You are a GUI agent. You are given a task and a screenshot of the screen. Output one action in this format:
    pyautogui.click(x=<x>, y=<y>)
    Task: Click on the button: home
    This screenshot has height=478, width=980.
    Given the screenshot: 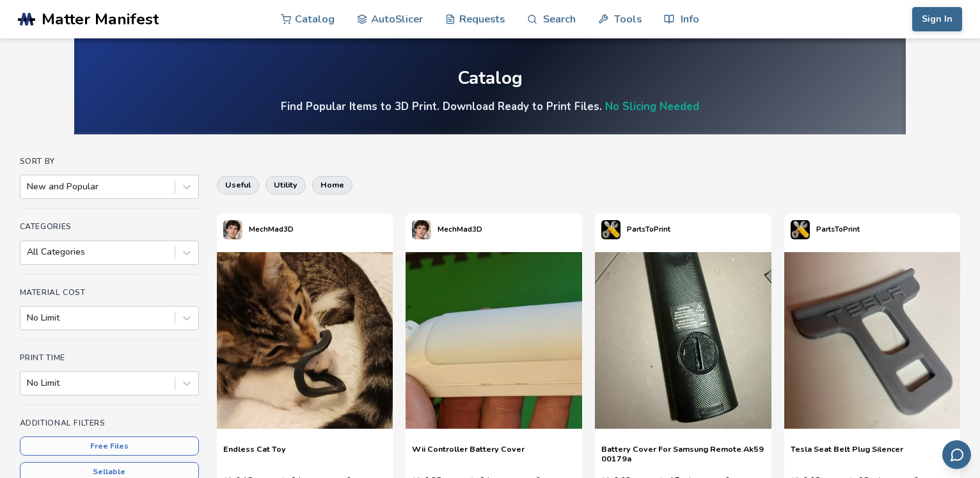 What is the action you would take?
    pyautogui.click(x=332, y=185)
    